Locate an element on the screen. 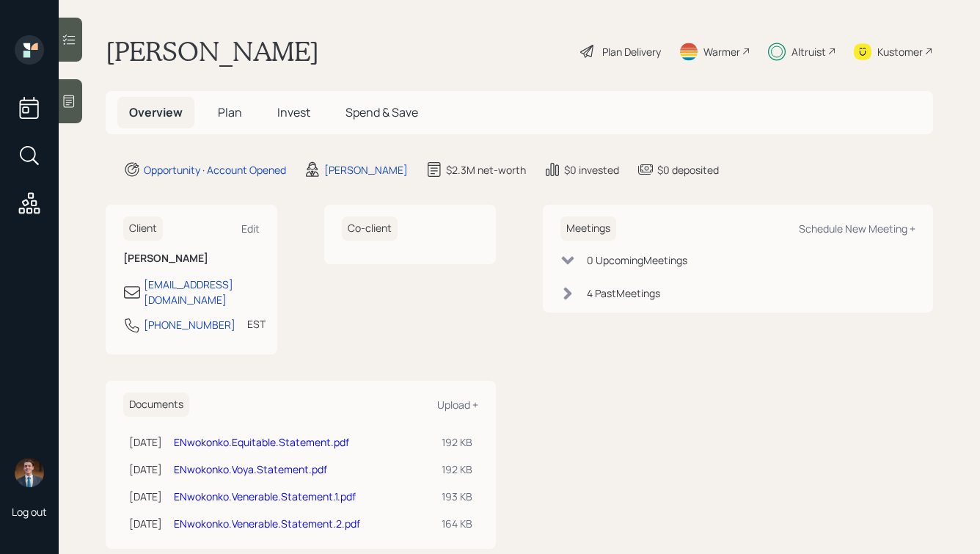  a: ENwokonko.Equitable.Statement.pdf is located at coordinates (261, 442).